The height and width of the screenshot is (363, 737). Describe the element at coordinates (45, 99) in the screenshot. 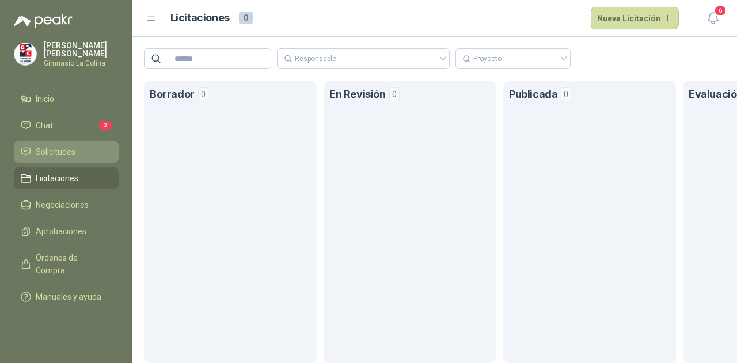

I see `span: Inicio` at that location.